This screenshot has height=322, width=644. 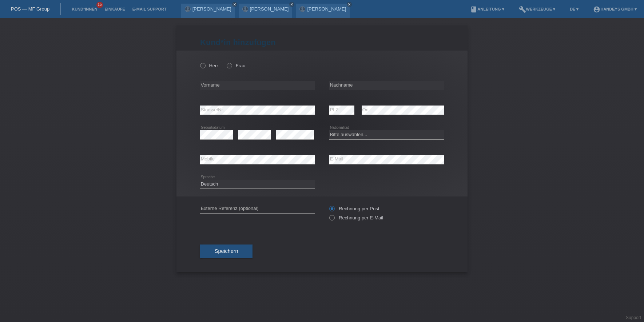 I want to click on i: build, so click(x=522, y=9).